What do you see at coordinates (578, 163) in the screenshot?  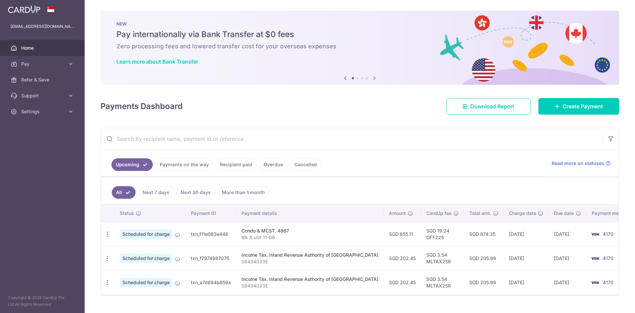 I see `span: Read more on statuses` at bounding box center [578, 163].